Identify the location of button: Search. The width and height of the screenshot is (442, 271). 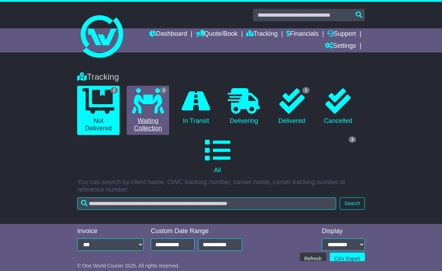
(352, 203).